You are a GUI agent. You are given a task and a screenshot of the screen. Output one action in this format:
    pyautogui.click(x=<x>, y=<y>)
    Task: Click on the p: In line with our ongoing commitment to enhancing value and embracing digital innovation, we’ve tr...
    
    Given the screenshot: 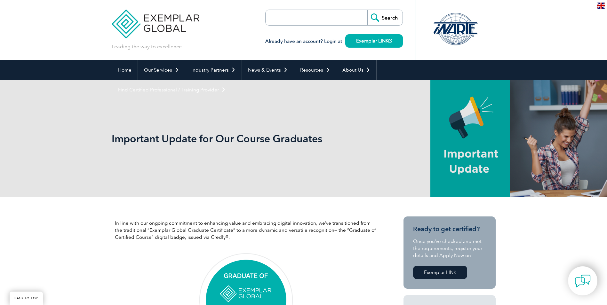 What is the action you would take?
    pyautogui.click(x=246, y=230)
    